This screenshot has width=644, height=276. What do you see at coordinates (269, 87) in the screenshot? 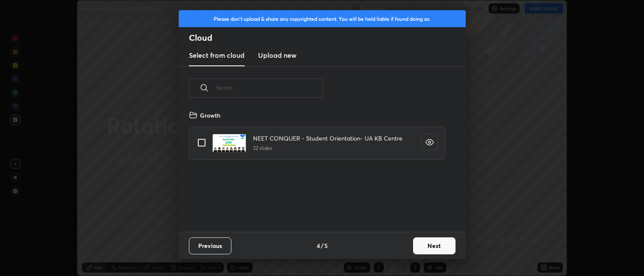
I see `input: Search` at bounding box center [269, 87].